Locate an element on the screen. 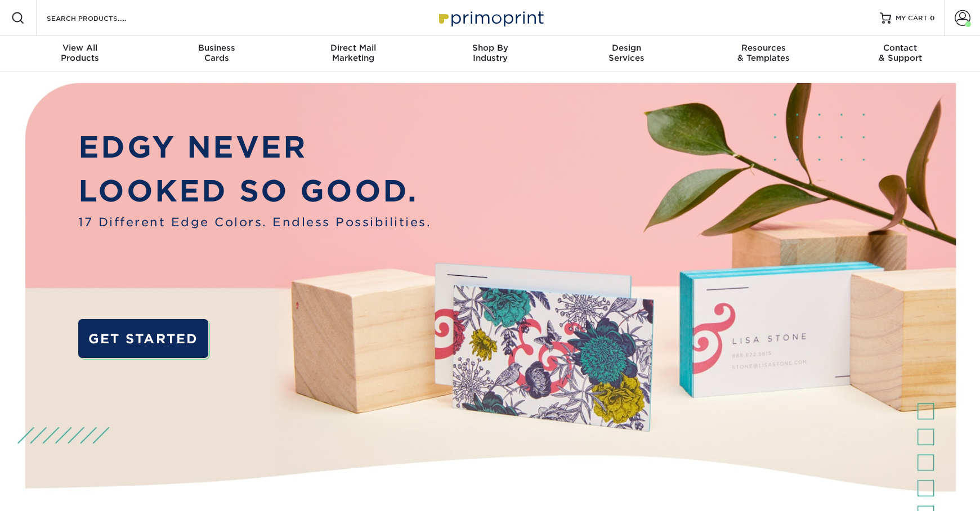  span: Direct Mail is located at coordinates (353, 48).